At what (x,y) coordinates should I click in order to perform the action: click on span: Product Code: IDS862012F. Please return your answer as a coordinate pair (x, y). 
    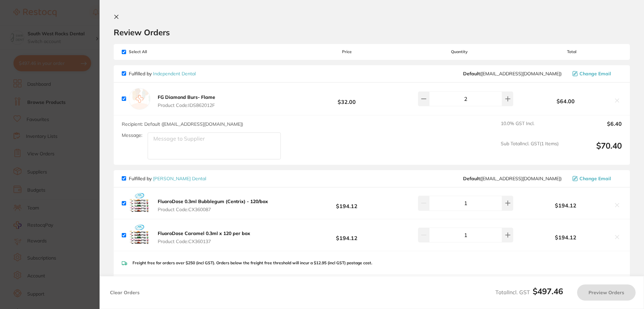
    Looking at the image, I should click on (186, 105).